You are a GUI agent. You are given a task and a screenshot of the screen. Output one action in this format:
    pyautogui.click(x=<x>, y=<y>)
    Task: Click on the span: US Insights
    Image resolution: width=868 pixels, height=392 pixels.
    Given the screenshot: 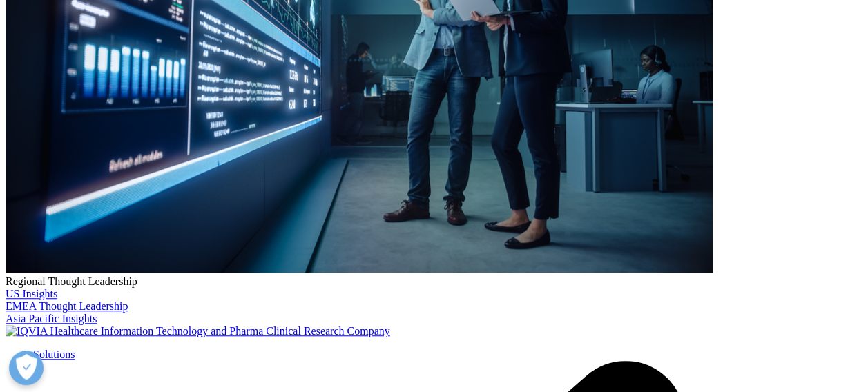 What is the action you would take?
    pyautogui.click(x=31, y=293)
    